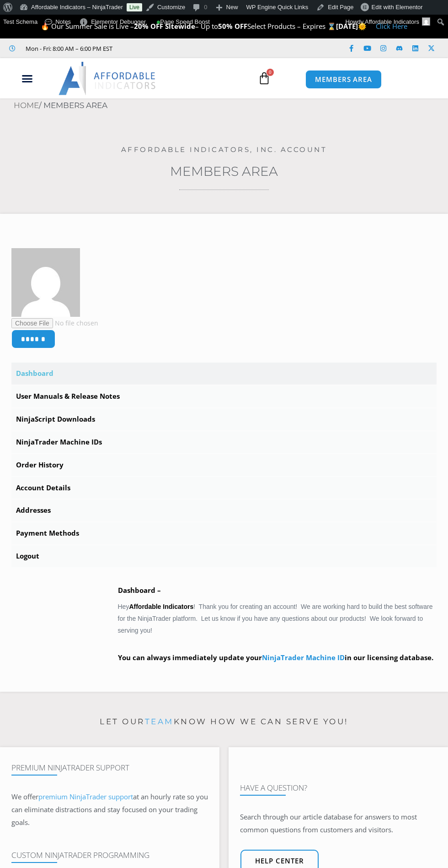 This screenshot has height=868, width=448. Describe the element at coordinates (398, 7) in the screenshot. I see `span: Edit with Elementor` at that location.